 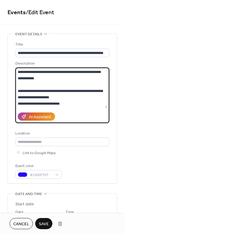 What do you see at coordinates (21, 223) in the screenshot?
I see `button: Cancel` at bounding box center [21, 223].